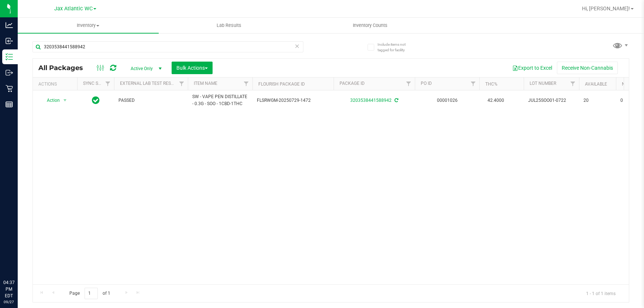 This screenshot has height=308, width=644. I want to click on a: Available, so click(596, 84).